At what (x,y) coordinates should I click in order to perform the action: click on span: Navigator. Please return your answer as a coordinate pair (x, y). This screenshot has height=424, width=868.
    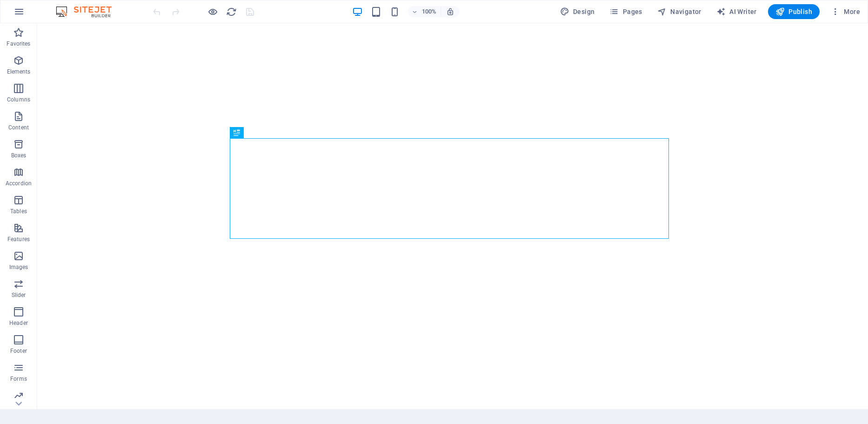
    Looking at the image, I should click on (679, 12).